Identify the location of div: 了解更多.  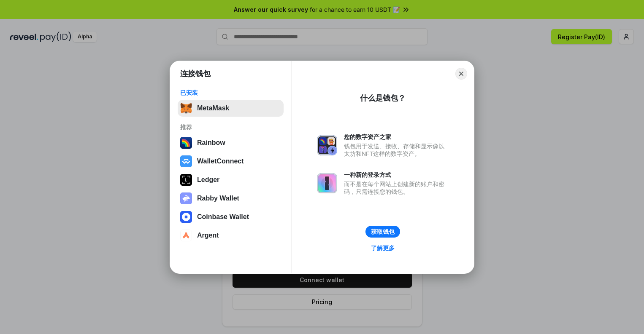
(383, 248).